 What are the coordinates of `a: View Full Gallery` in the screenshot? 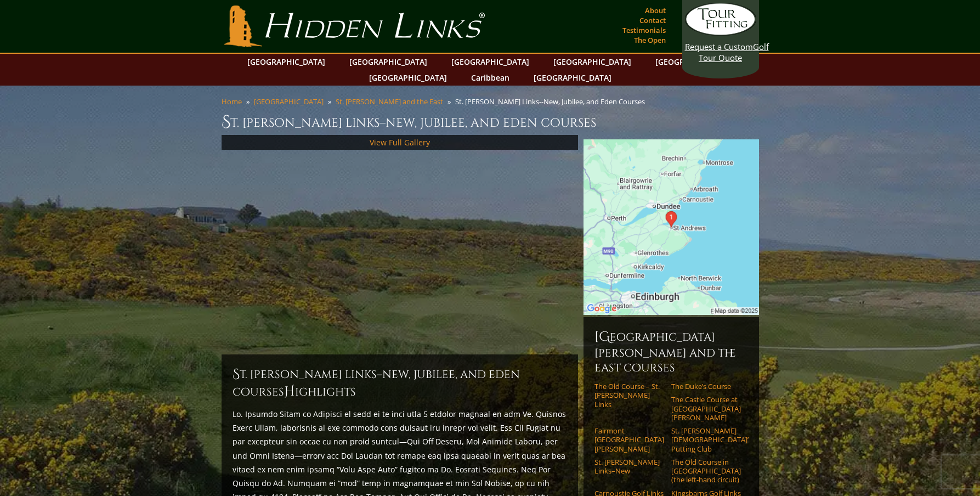 It's located at (400, 142).